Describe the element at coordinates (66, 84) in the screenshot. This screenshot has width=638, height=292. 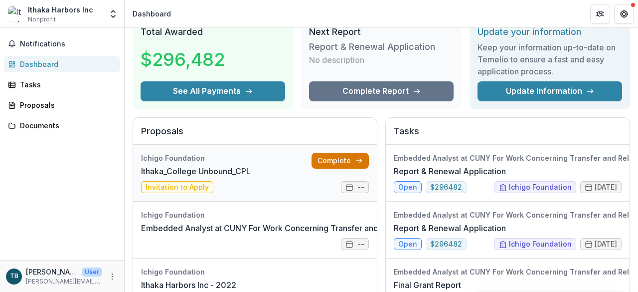
I see `div: Tasks` at that location.